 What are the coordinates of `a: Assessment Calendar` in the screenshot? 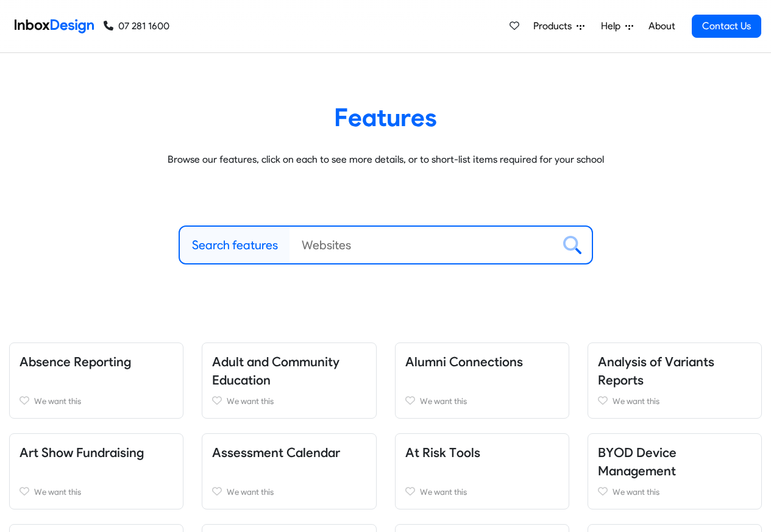 It's located at (276, 452).